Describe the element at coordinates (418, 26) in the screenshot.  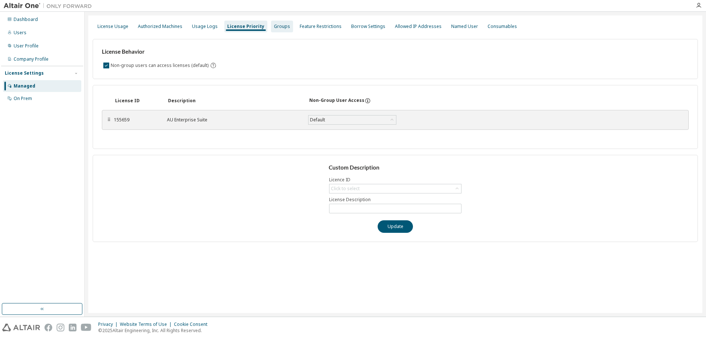
I see `div: Allowed IP Addresses` at that location.